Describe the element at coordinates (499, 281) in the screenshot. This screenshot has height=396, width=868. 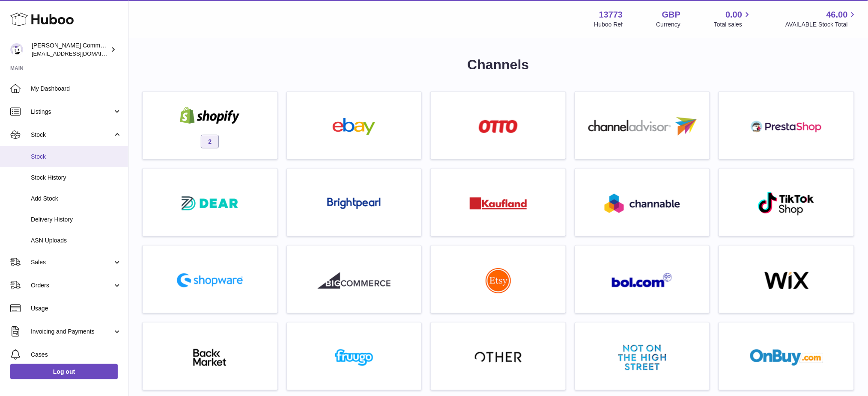
I see `img: roseta-etsy` at that location.